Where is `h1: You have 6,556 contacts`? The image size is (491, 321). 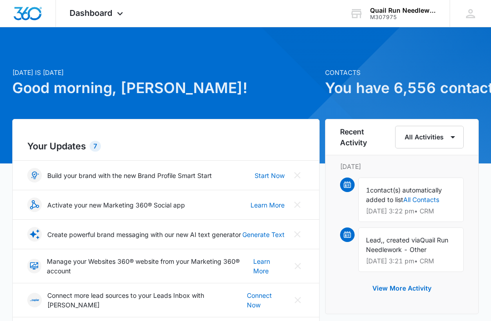
h1: You have 6,556 contacts is located at coordinates (402, 88).